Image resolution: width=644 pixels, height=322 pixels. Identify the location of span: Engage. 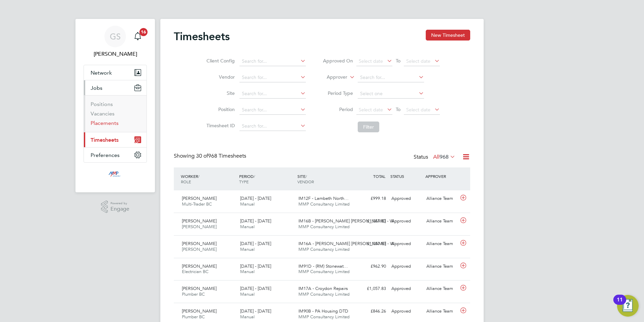
(120, 209).